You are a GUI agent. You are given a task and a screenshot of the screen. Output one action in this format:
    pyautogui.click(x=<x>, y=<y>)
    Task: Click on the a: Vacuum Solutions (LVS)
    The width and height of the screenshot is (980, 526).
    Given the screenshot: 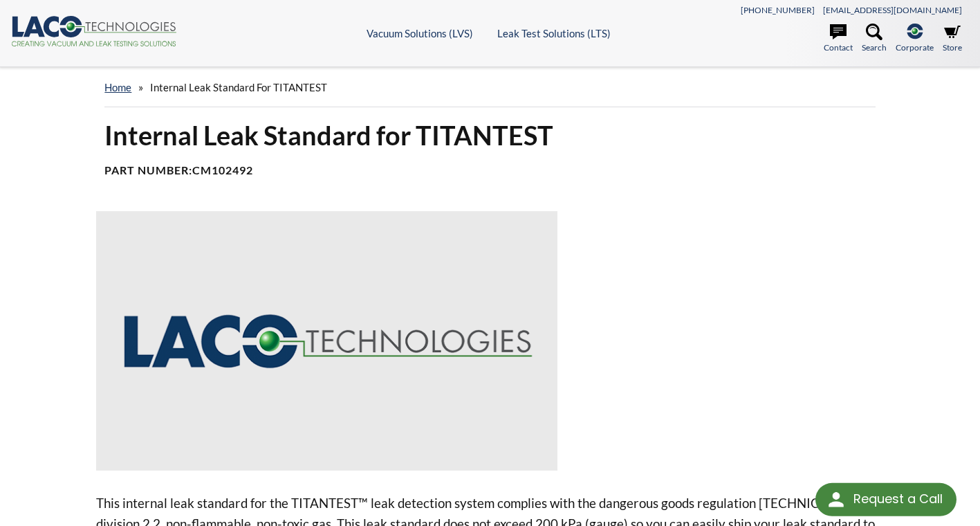 What is the action you would take?
    pyautogui.click(x=420, y=33)
    